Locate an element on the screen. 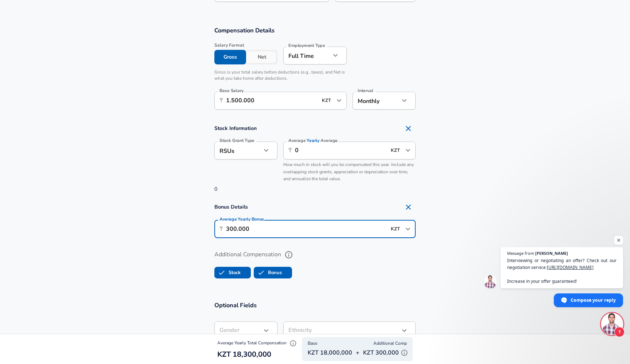 The width and height of the screenshot is (630, 364). label: Interval is located at coordinates (365, 91).